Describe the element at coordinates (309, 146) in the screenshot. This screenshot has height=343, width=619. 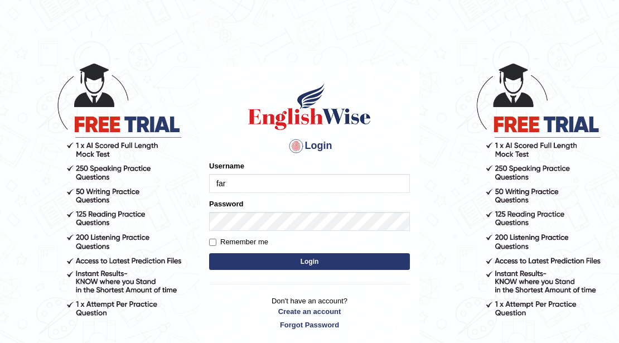
I see `h4: Login` at that location.